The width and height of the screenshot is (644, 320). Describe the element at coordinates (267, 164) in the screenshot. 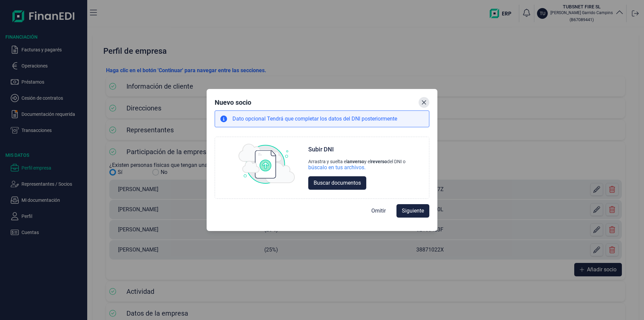

I see `img: upload img` at that location.